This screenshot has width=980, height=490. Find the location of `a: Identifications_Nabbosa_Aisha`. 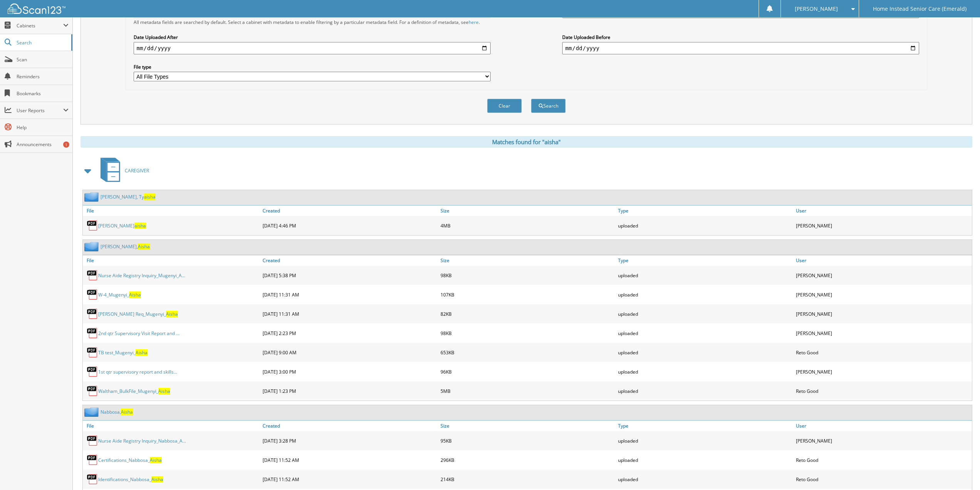

a: Identifications_Nabbosa_Aisha is located at coordinates (130, 479).